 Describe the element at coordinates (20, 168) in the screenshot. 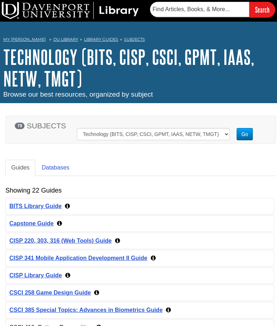

I see `a: Guides` at that location.